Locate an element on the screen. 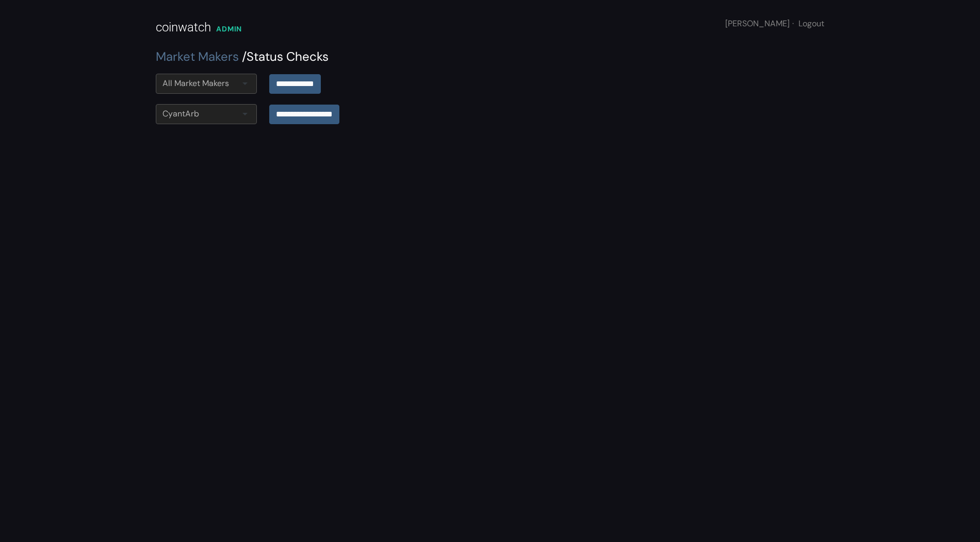 The image size is (980, 542). a: Logout is located at coordinates (811, 23).